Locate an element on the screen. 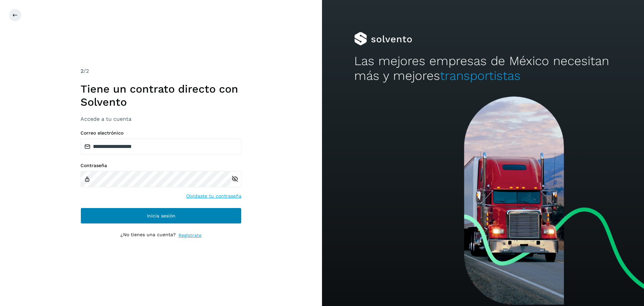  a: Olvidaste tu contraseña is located at coordinates (214, 196).